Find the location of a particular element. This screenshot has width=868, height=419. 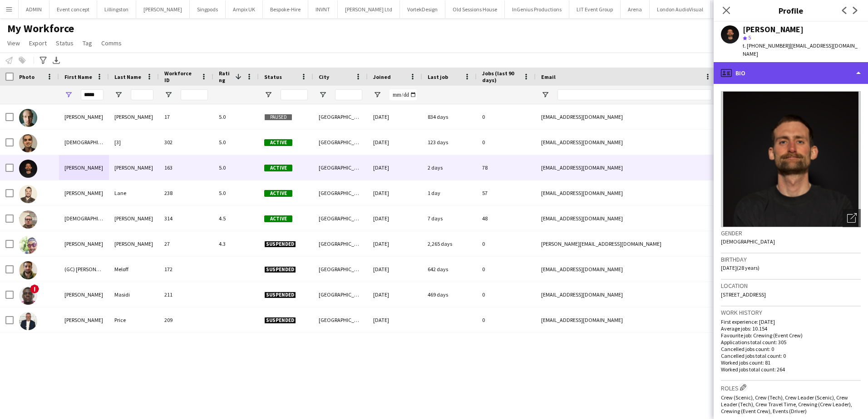

button: London AudioVisual is located at coordinates (680, 9).